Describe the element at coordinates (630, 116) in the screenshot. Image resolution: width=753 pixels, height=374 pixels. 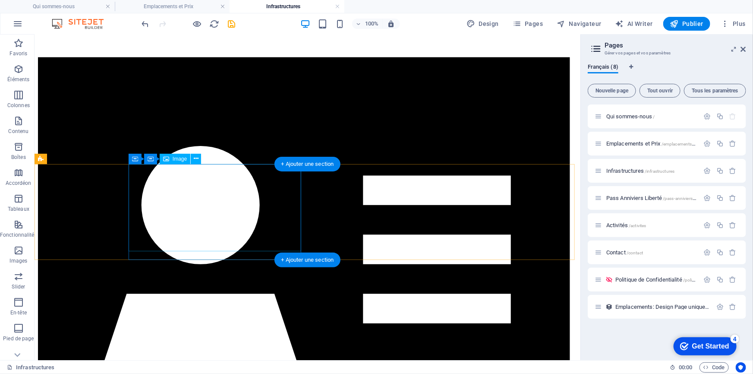
I see `span: Qui sommes-nous` at that location.